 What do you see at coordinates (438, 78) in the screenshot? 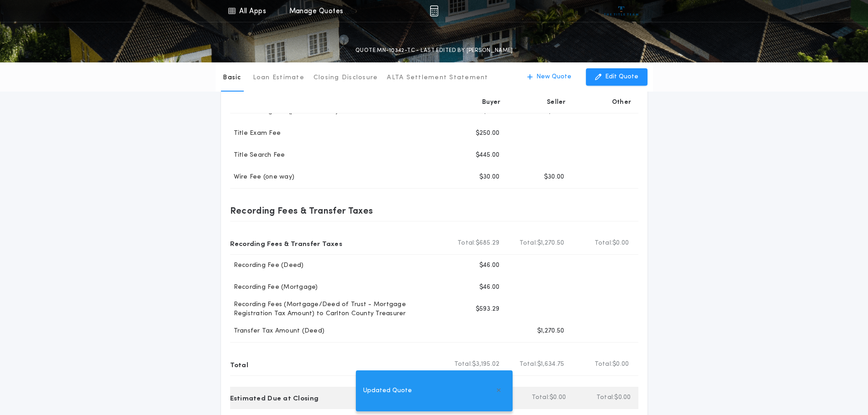
I see `p: ALTA Settlement Statement` at bounding box center [438, 78].